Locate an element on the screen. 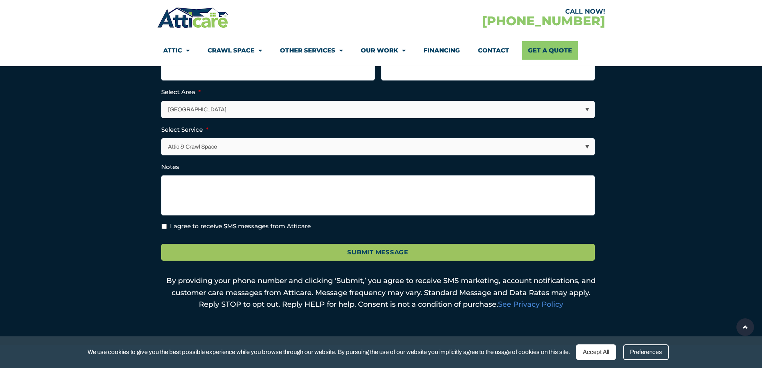  a: Attic is located at coordinates (176, 50).